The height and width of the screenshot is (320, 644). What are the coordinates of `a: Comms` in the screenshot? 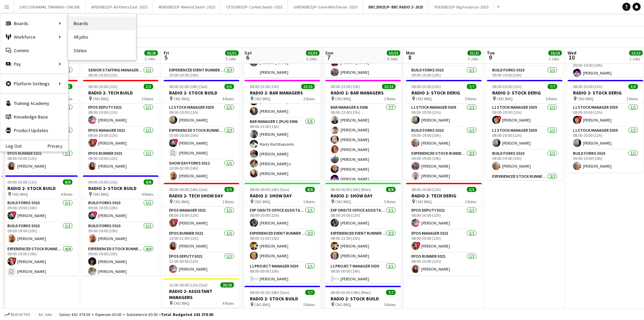 It's located at (34, 50).